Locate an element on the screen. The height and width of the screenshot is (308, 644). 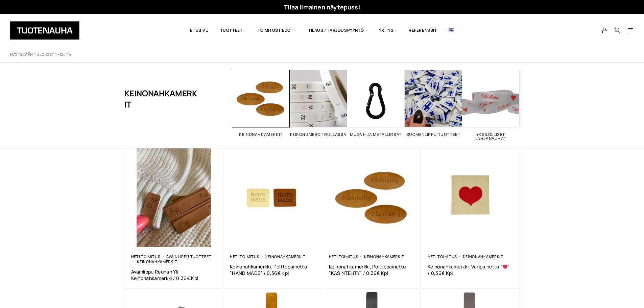
a: Avainlippu tuotteet is located at coordinates (188, 256).